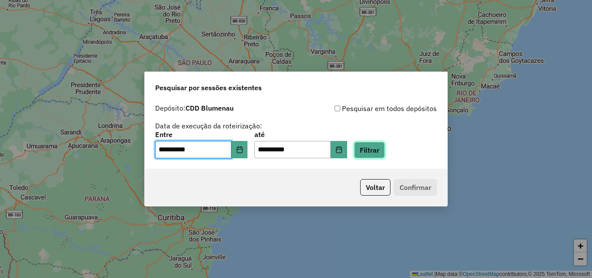 The width and height of the screenshot is (592, 278). Describe the element at coordinates (300, 134) in the screenshot. I see `label: até` at that location.